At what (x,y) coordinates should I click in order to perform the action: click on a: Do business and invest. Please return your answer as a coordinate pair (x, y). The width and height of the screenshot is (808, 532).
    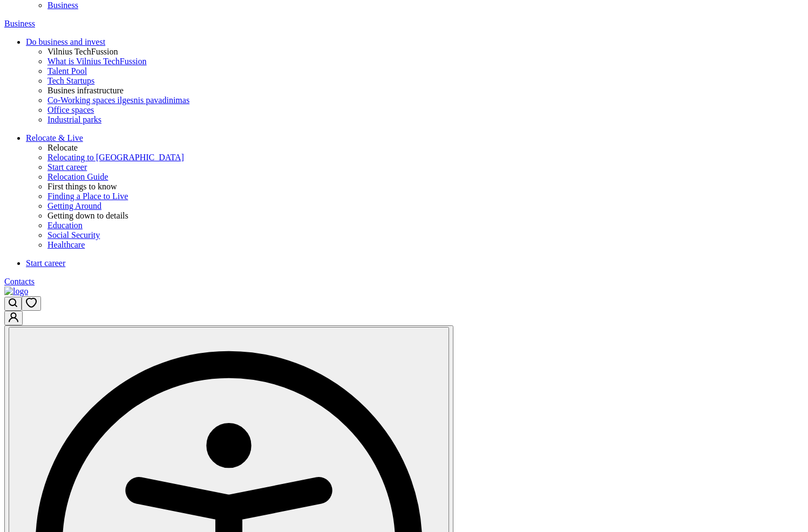
    Looking at the image, I should click on (414, 42).